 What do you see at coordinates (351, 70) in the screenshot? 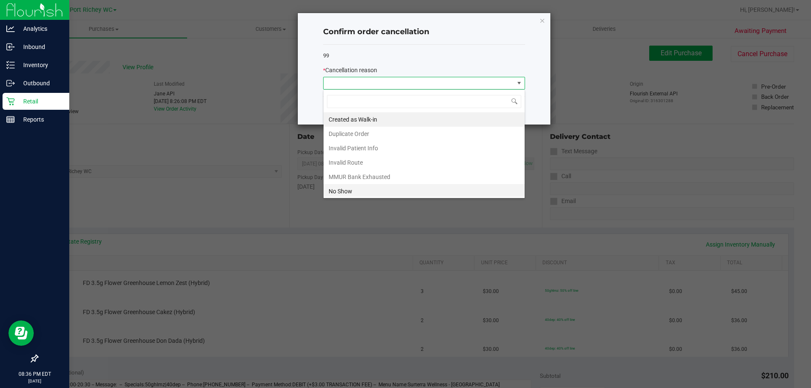
I see `span: Cancellation reason` at bounding box center [351, 70].